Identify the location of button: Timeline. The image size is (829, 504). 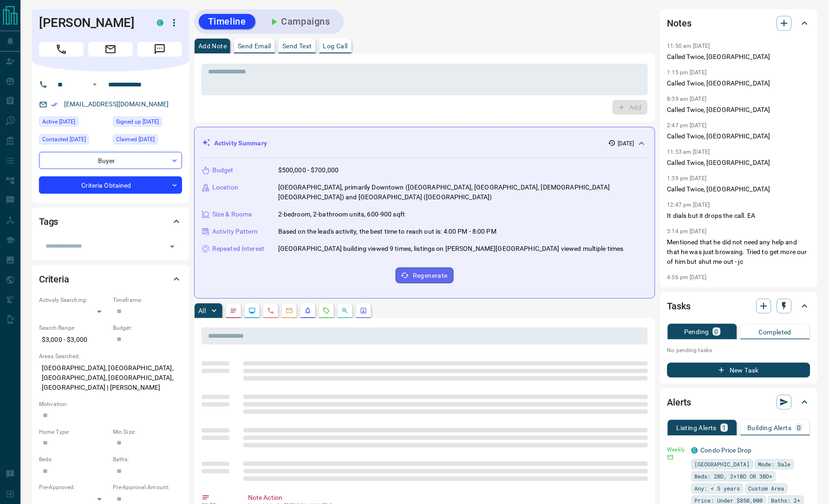
(227, 21).